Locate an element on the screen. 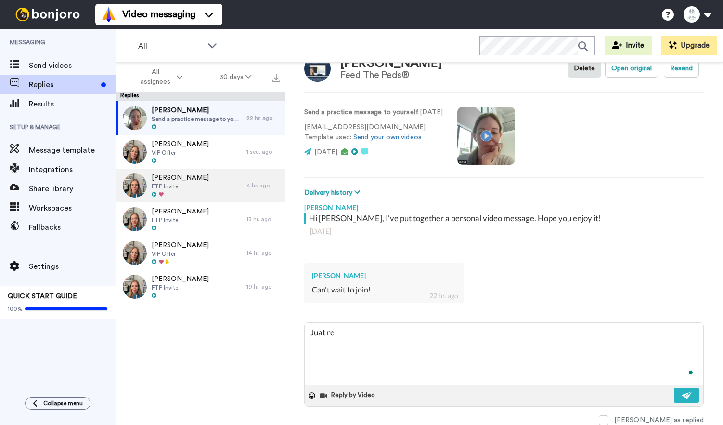 The height and width of the screenshot is (425, 723). button: Reply by Video is located at coordinates (349, 395).